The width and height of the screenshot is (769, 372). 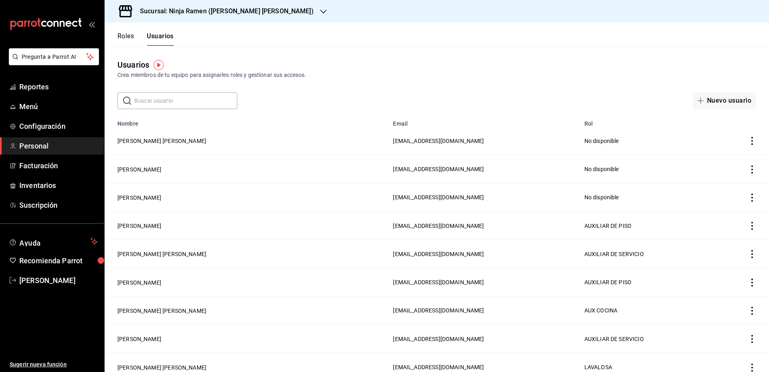 What do you see at coordinates (146, 39) in the screenshot?
I see `div: navigation tabs` at bounding box center [146, 39].